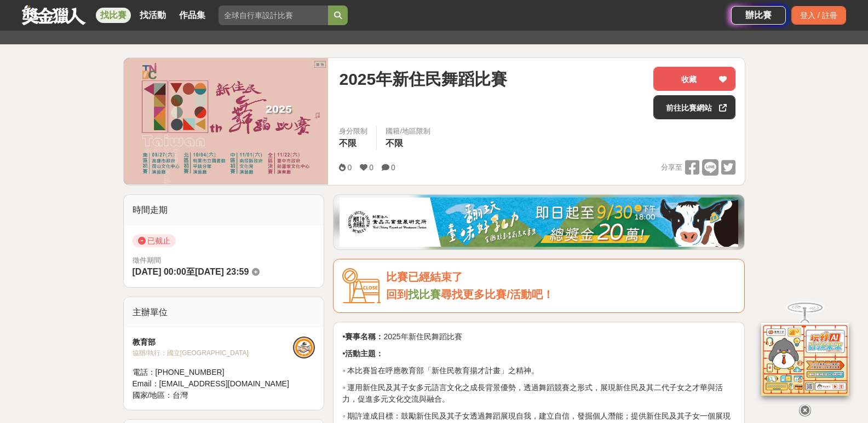  Describe the element at coordinates (805, 359) in the screenshot. I see `img: d2146d9a-e6f6-4337-9592-8cefde37ba6b.png` at that location.